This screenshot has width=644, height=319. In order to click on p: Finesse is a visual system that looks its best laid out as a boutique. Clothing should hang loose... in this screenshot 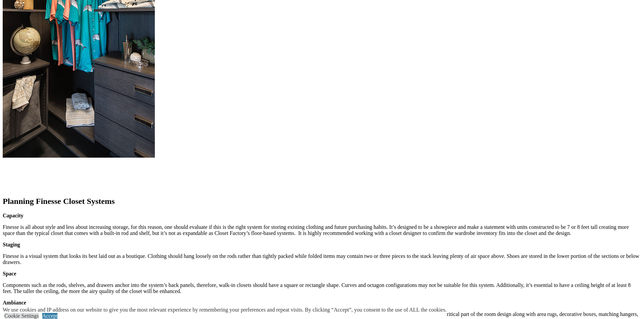, I will do `click(322, 259)`.